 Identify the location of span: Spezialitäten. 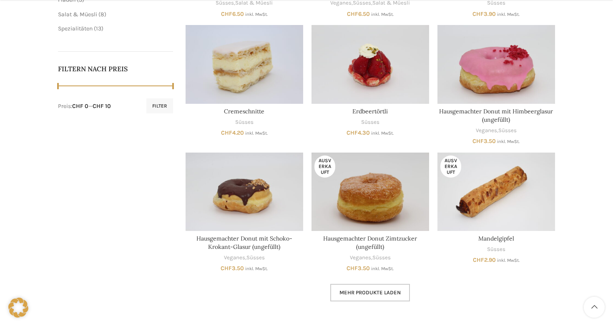
(75, 28).